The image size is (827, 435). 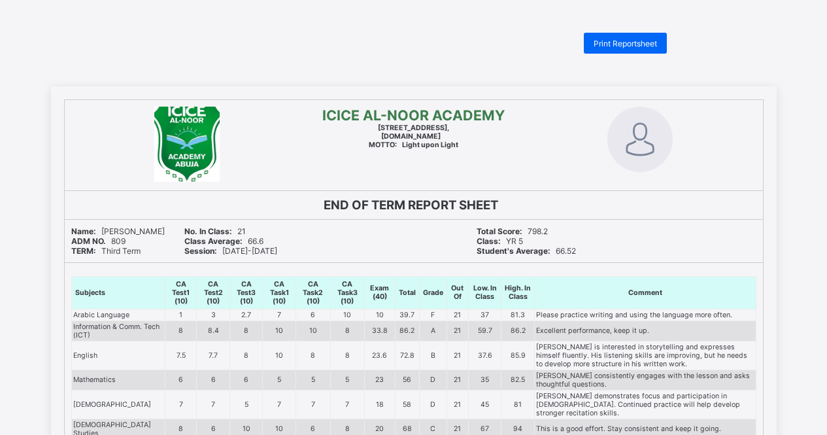 What do you see at coordinates (513, 250) in the screenshot?
I see `b: Student's Average:` at bounding box center [513, 250].